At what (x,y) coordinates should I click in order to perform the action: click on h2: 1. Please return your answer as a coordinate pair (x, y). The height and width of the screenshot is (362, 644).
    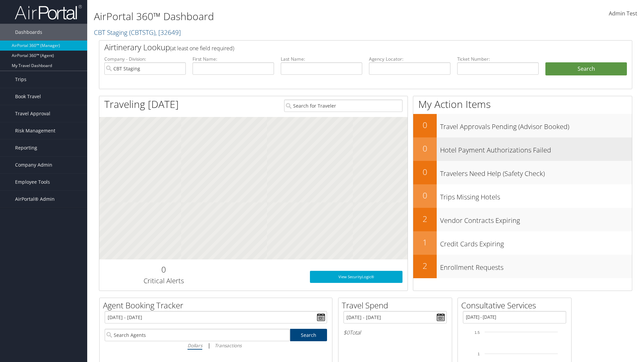
    Looking at the image, I should click on (425, 242).